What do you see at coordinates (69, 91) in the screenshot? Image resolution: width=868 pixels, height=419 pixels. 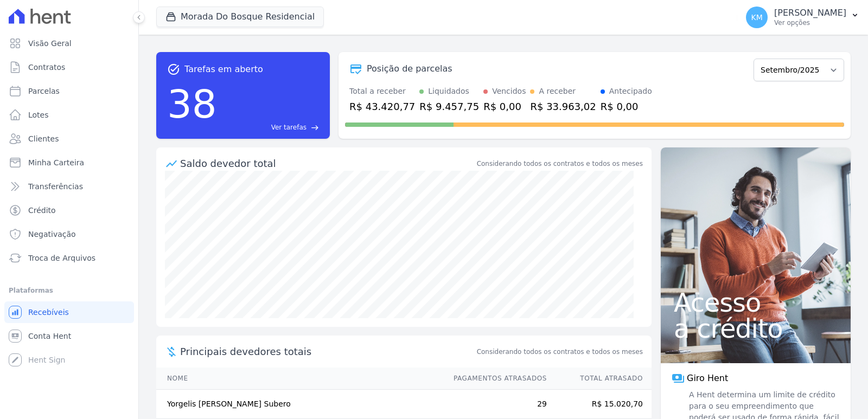 I see `a: Parcelas` at bounding box center [69, 91].